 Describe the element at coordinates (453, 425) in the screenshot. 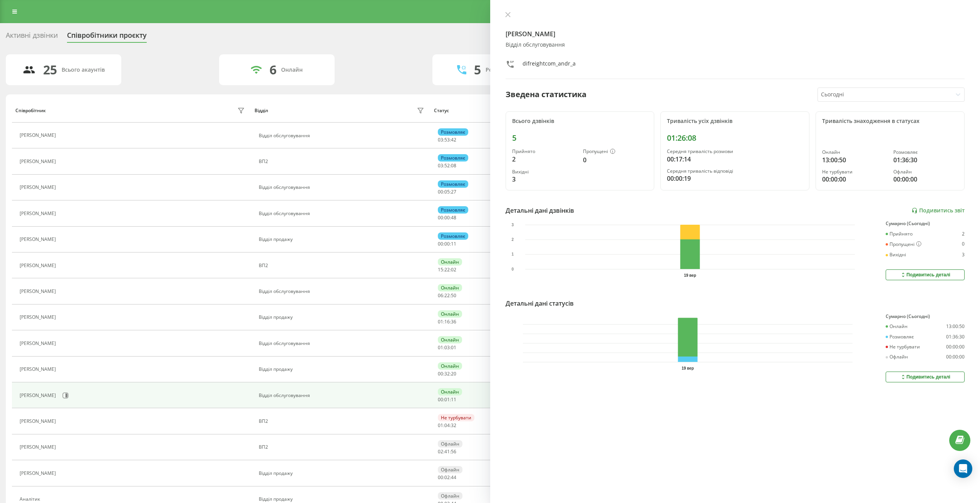

I see `span: 32` at that location.